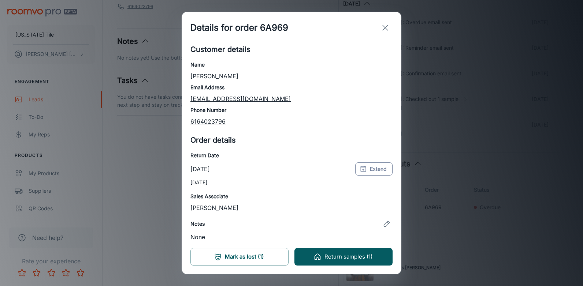  Describe the element at coordinates (239, 257) in the screenshot. I see `button: Mark as lost (1)` at that location.